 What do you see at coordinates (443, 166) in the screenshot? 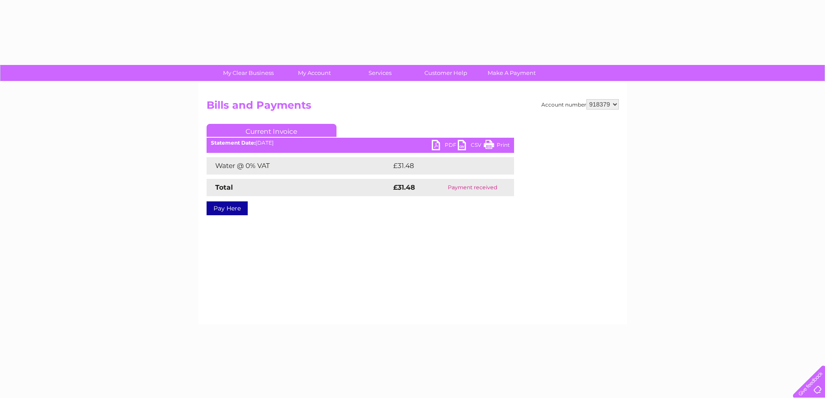
I see `td: £31.48` at bounding box center [443, 166].